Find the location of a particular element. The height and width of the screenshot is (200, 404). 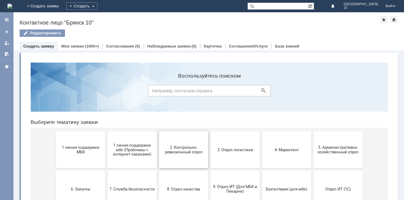

span: Франчайзинг is located at coordinates (209, 170).